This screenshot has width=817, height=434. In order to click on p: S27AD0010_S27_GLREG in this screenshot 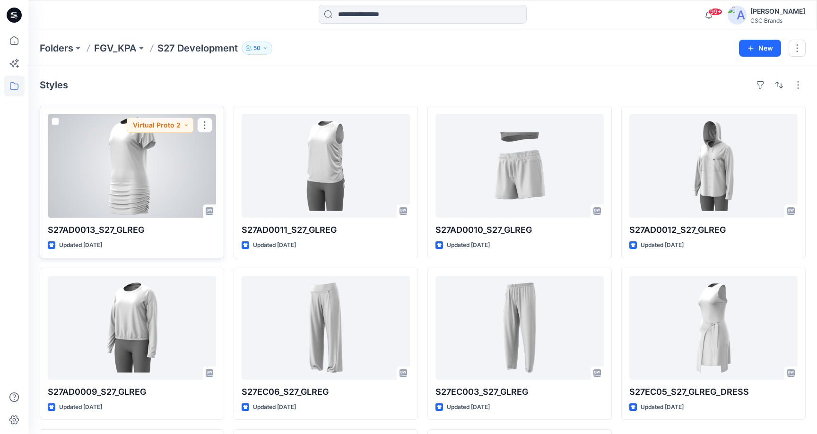, I will do `click(519, 230)`.